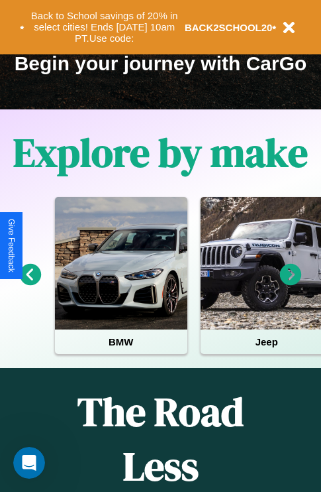 This screenshot has height=492, width=321. I want to click on h1: Explore by make, so click(160, 152).